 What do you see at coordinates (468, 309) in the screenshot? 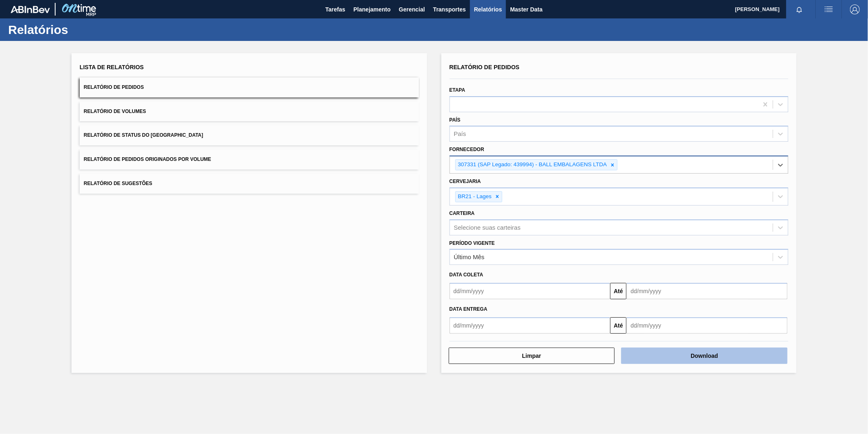
I see `span: Data entrega` at bounding box center [468, 309].